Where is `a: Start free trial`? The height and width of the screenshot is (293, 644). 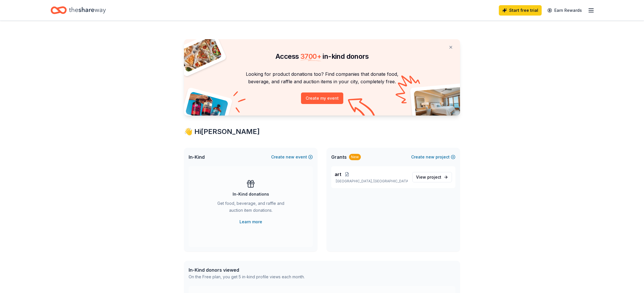
a: Start free trial is located at coordinates (520, 11).